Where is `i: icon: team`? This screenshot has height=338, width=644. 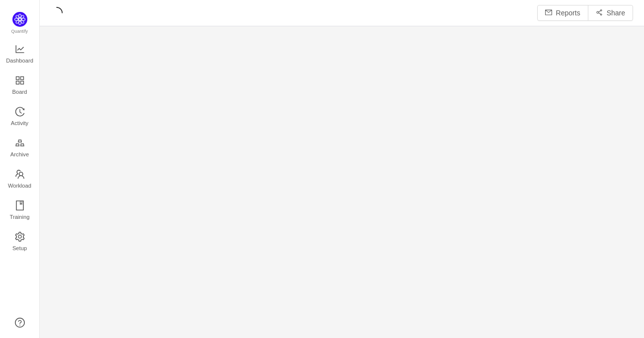
i: icon: team is located at coordinates (20, 174).